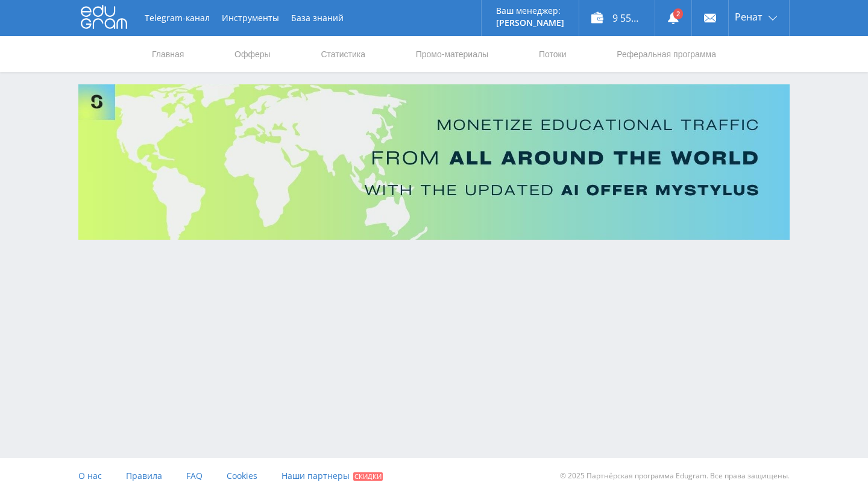 The width and height of the screenshot is (868, 494). What do you see at coordinates (194, 476) in the screenshot?
I see `a: FAQ` at bounding box center [194, 476].